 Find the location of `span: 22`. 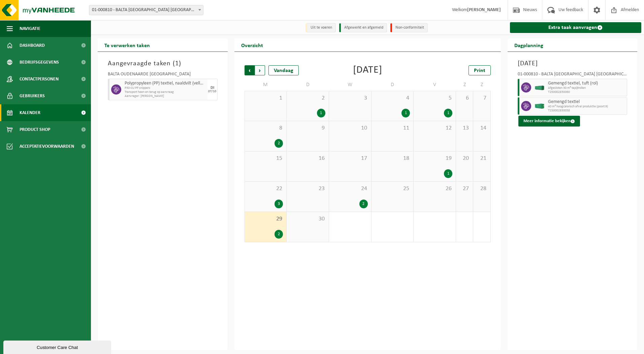

span: 22 is located at coordinates (266, 189).